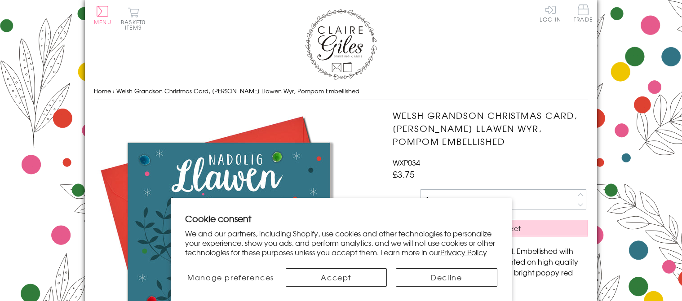 This screenshot has height=301, width=682. I want to click on button: Basket0 items, so click(133, 18).